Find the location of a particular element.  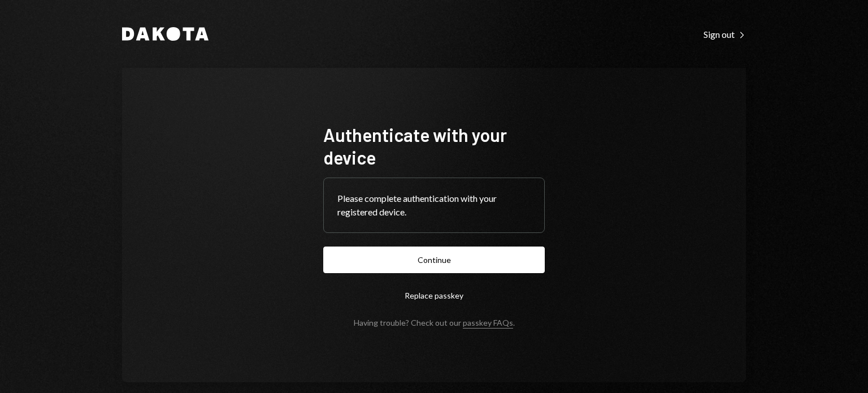

div: Sign out is located at coordinates (725, 35).